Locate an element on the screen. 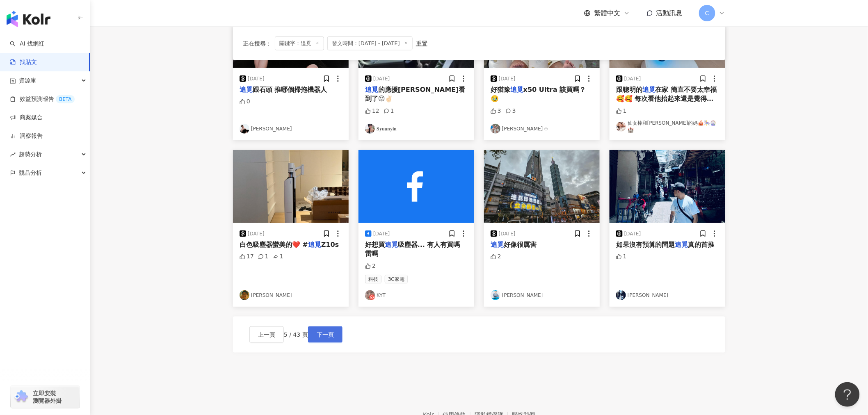  div: 12 is located at coordinates (372, 111).